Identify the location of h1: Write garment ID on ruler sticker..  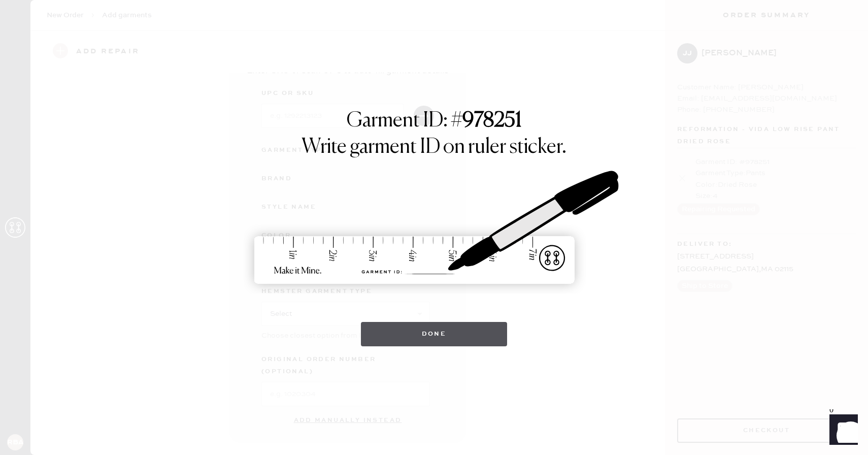
(434, 147).